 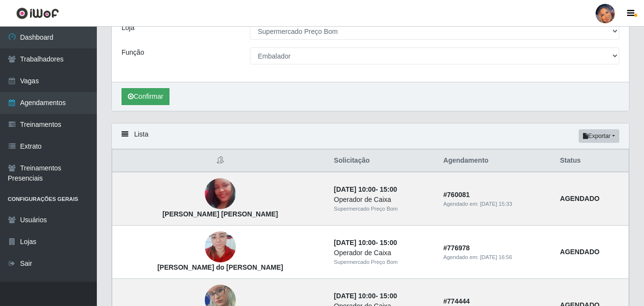 I want to click on button: Exportar, so click(x=599, y=136).